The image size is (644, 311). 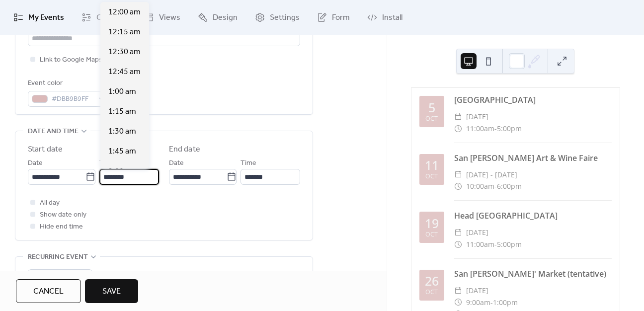 What do you see at coordinates (53, 132) in the screenshot?
I see `span: Date and time` at bounding box center [53, 132].